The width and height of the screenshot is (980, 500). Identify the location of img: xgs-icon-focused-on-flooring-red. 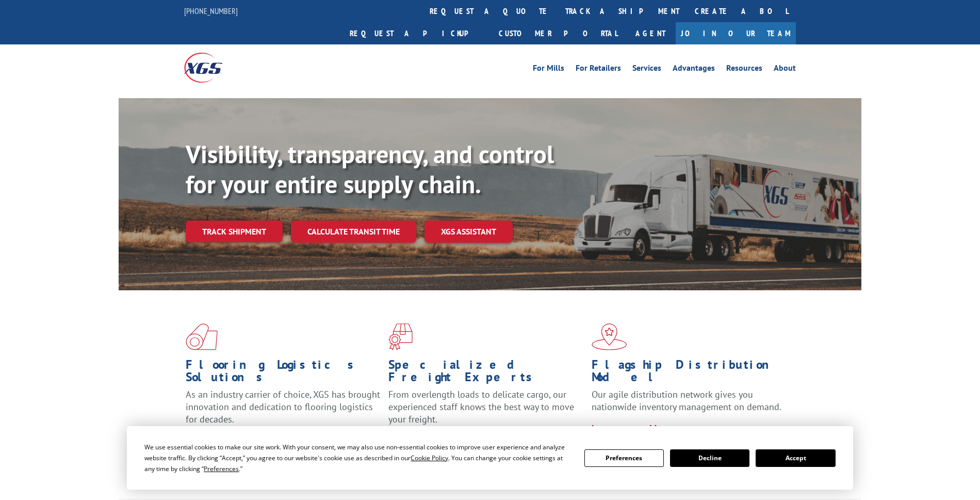
(400, 337).